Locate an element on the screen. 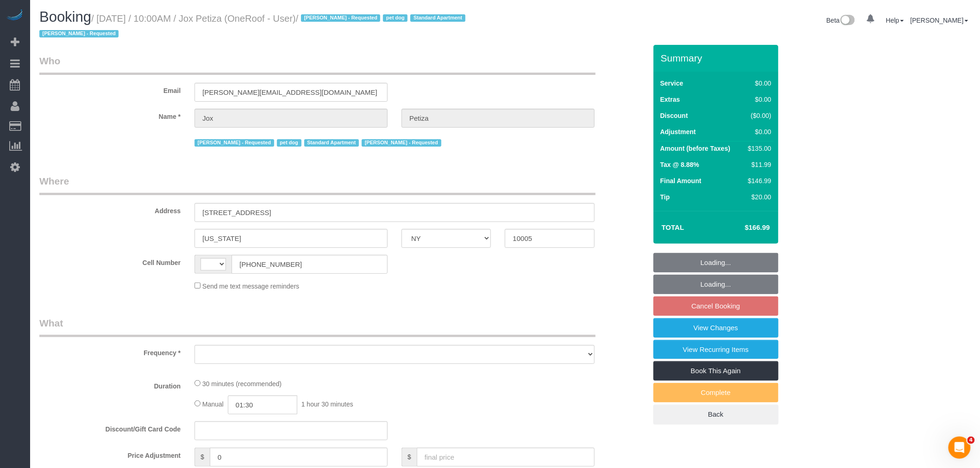  label: Duration is located at coordinates (110, 384).